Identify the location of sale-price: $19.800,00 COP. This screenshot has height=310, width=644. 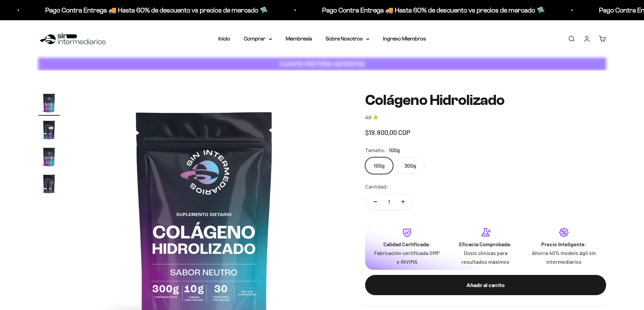
(388, 133).